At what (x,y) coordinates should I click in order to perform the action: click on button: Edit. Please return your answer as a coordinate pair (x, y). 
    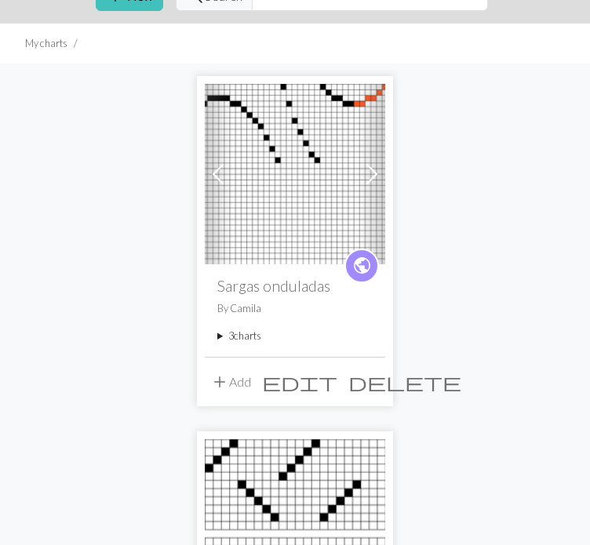
    Looking at the image, I should click on (300, 382).